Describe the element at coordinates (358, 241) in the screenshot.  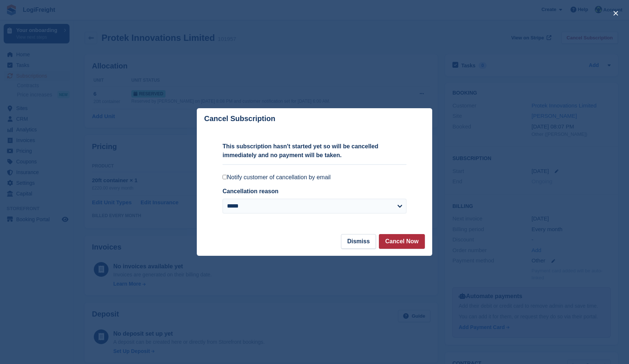
I see `button: Dismiss` at that location.